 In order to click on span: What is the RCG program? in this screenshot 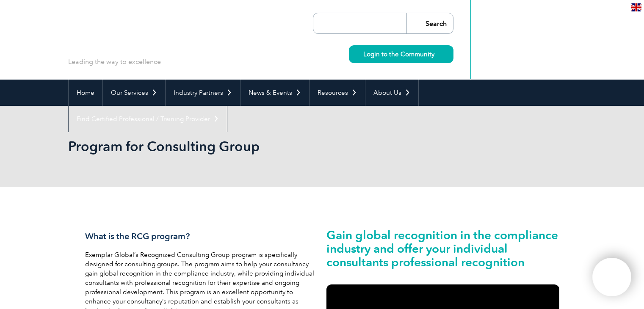, I will do `click(137, 236)`.